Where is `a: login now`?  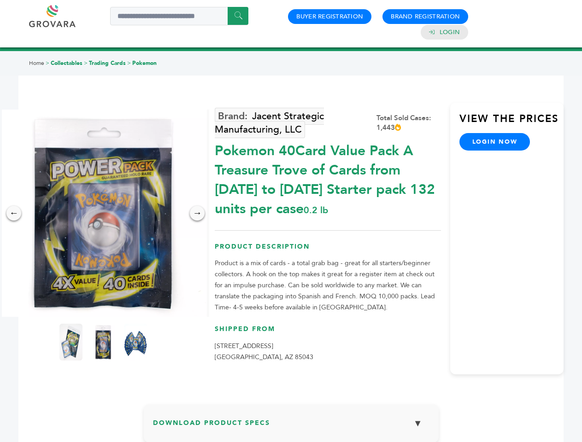
a: login now is located at coordinates (495, 142).